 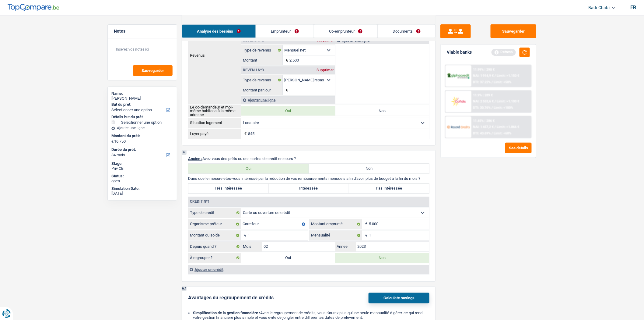 What do you see at coordinates (484, 101) in the screenshot?
I see `span: NAI: 2 553,6 €` at bounding box center [484, 101].